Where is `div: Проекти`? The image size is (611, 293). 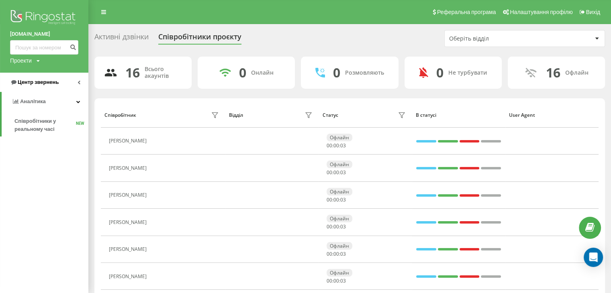 div: Проекти is located at coordinates (21, 61).